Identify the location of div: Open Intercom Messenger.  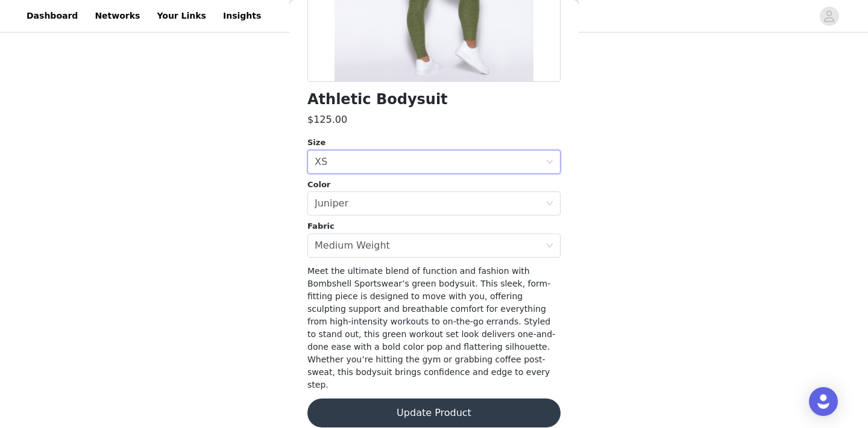
(823, 401).